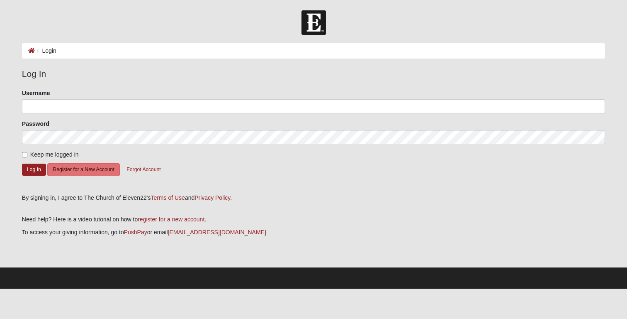  Describe the element at coordinates (314, 74) in the screenshot. I see `legend: Log In` at that location.